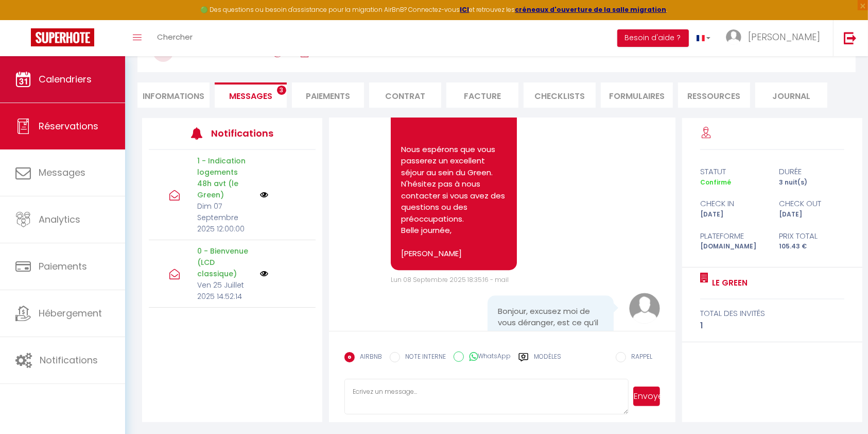 The width and height of the screenshot is (868, 434). What do you see at coordinates (65, 79) in the screenshot?
I see `span: Calendriers` at bounding box center [65, 79].